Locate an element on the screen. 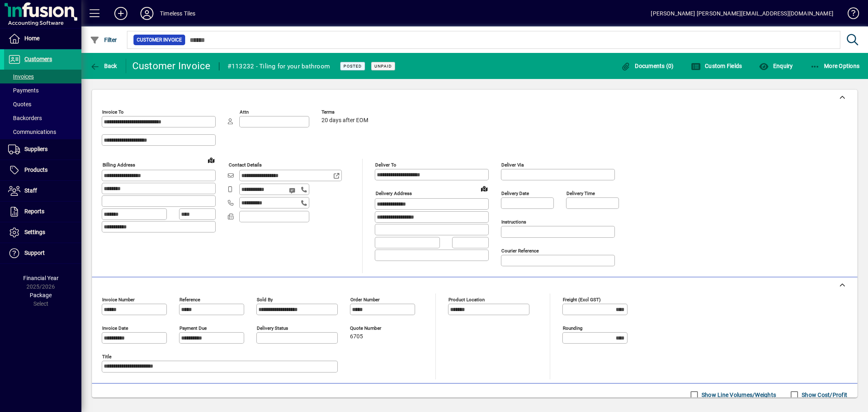 The image size is (868, 412). mat-label: Deliver via is located at coordinates (512, 165).